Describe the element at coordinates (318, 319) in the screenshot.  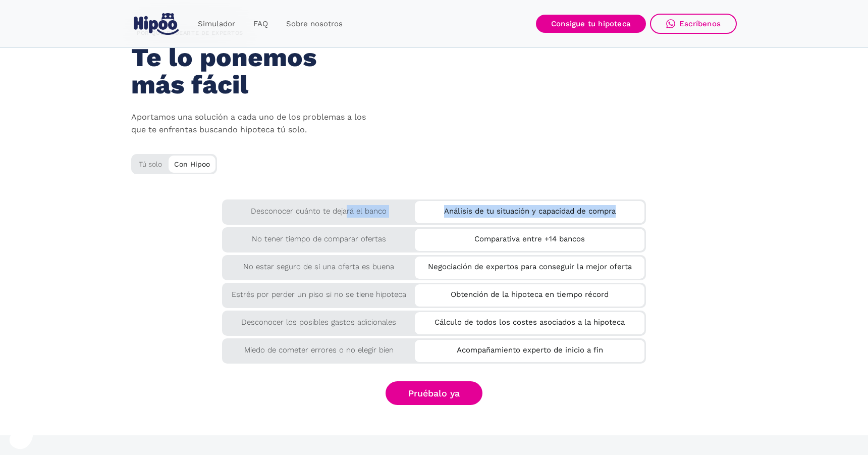
I see `div: Desconocer los posibles gastos adicionales` at that location.